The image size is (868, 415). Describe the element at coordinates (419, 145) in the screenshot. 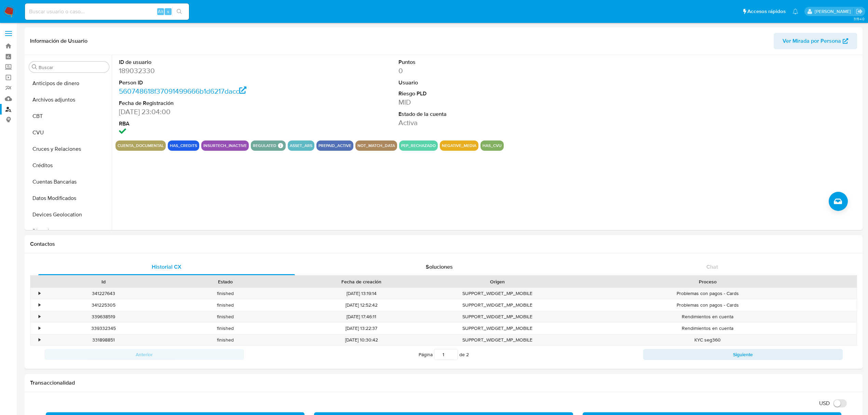

I see `button: pep_rechazado` at that location.